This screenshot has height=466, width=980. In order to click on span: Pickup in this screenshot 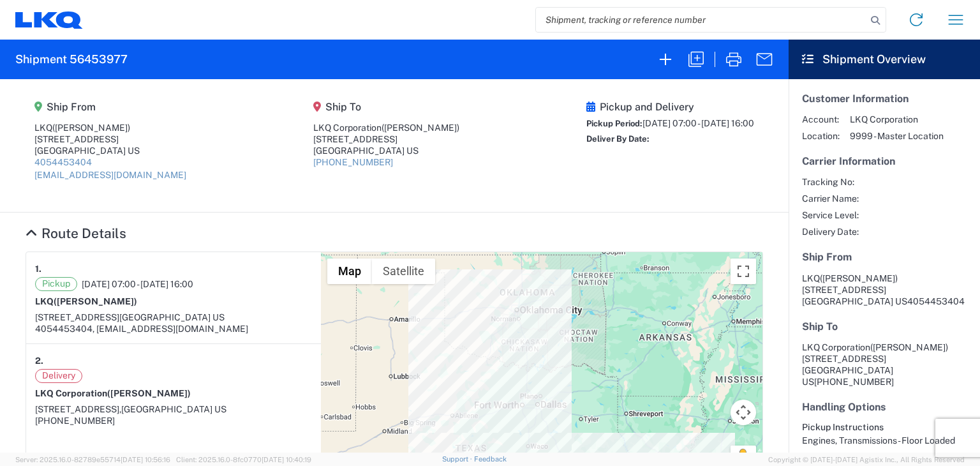, I will do `click(56, 284)`.